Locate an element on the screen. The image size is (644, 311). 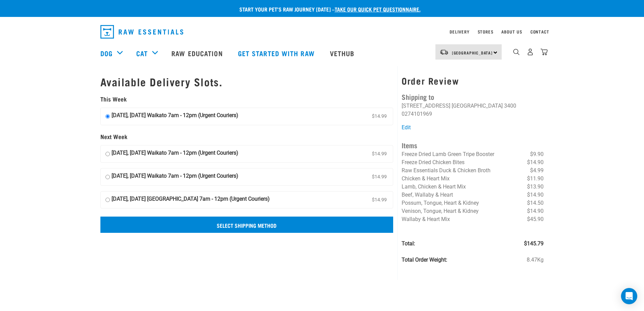
span: Lamb, Chicken & Heart Mix is located at coordinates (433, 186).